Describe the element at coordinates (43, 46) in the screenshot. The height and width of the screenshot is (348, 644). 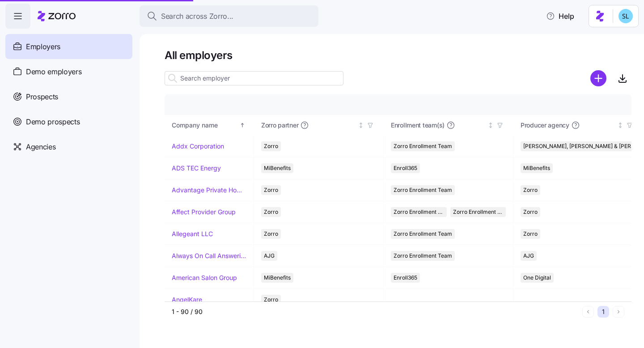
I see `span: Employers` at that location.